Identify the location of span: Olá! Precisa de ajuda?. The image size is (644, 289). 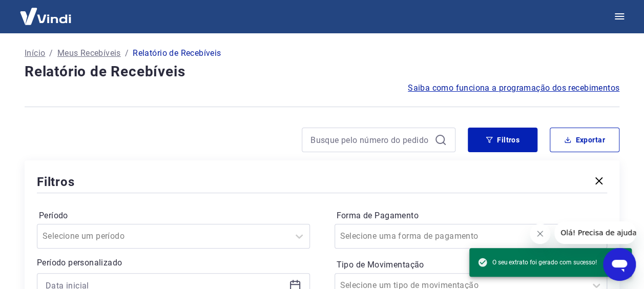
(46, 11).